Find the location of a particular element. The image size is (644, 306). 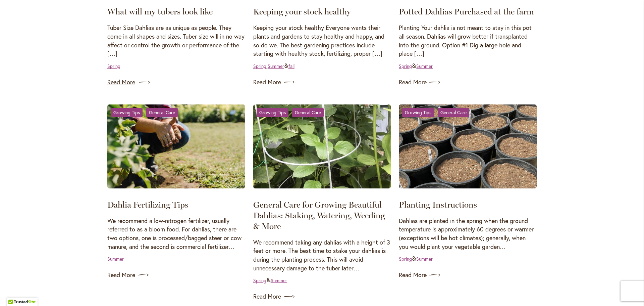

img: General Care for Growing Beautiful Dahlias: Staking, Watering, Weeding & More is located at coordinates (322, 146).